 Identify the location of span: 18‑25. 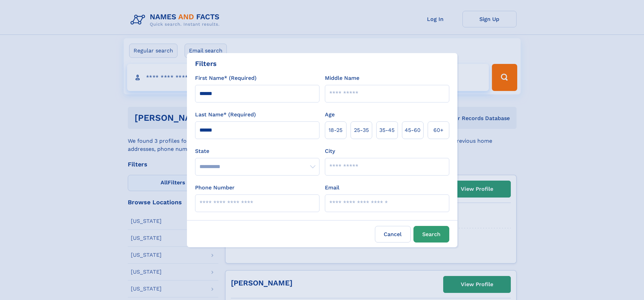
(335, 130).